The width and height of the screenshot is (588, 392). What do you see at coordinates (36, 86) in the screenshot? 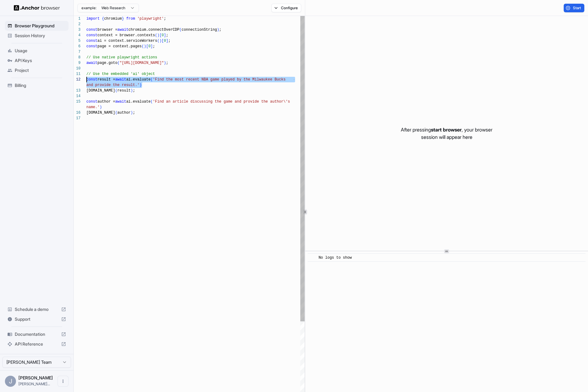
I see `div: Billing` at bounding box center [36, 86].